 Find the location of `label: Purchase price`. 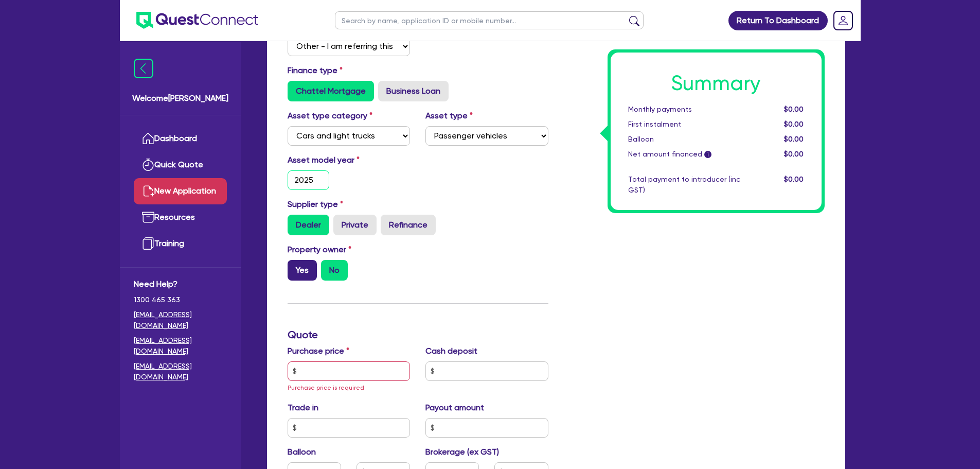

label: Purchase price is located at coordinates (319, 351).